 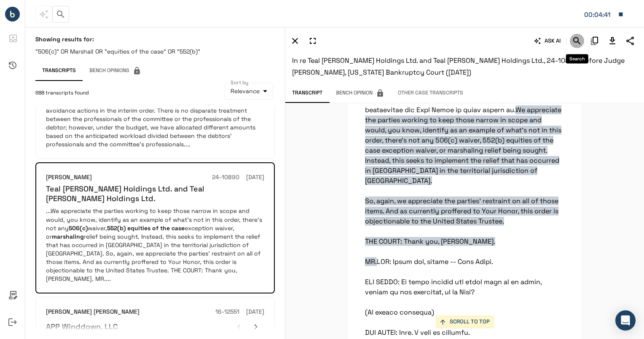 What do you see at coordinates (630, 41) in the screenshot?
I see `button: Share Transcript` at bounding box center [630, 41].